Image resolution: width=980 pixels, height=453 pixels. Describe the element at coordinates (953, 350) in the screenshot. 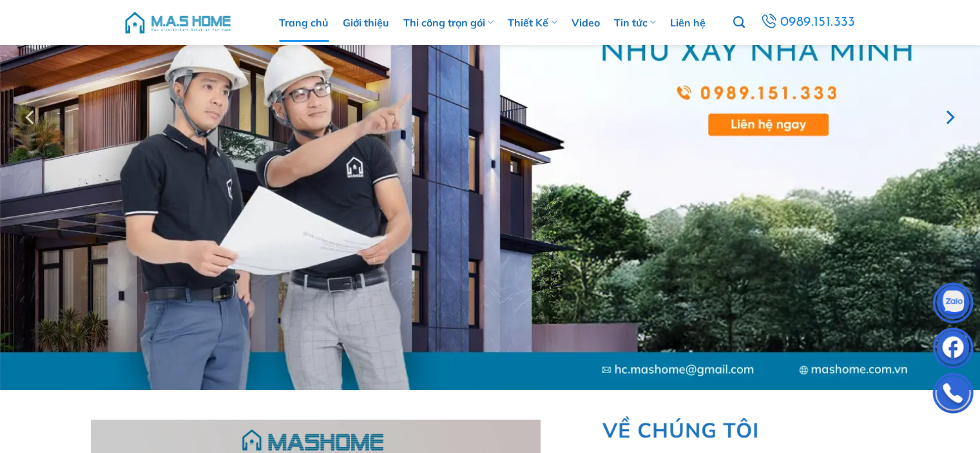

I see `img: Facebook` at that location.